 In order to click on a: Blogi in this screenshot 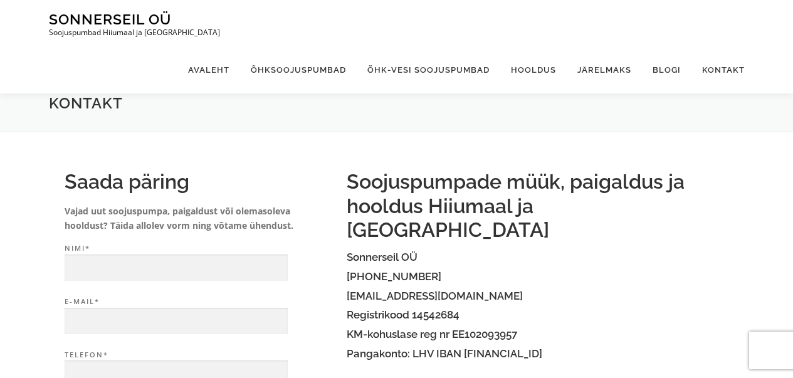, I will do `click(667, 70)`.